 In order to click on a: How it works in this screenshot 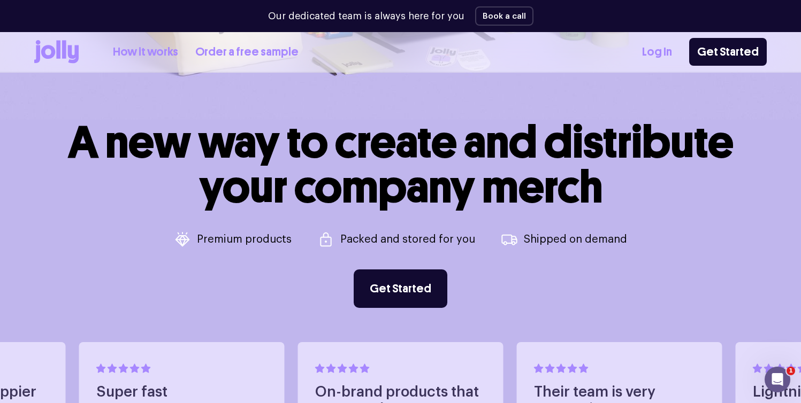, I will do `click(145, 52)`.